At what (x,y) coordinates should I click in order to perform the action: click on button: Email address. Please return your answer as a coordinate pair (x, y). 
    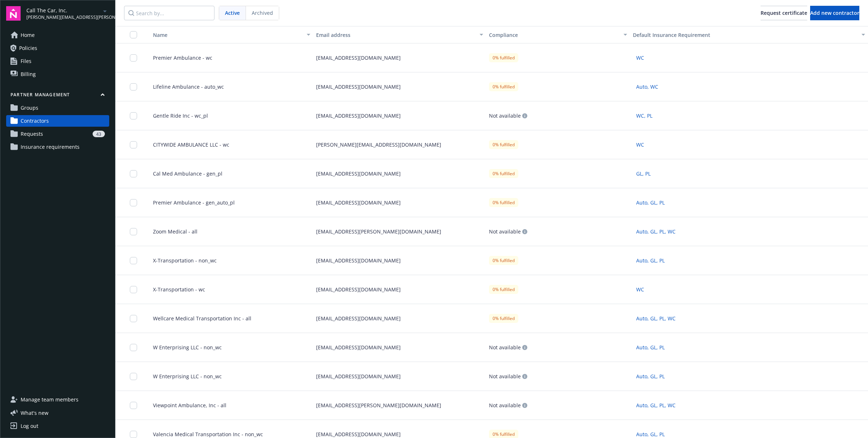
    Looking at the image, I should click on (400, 35).